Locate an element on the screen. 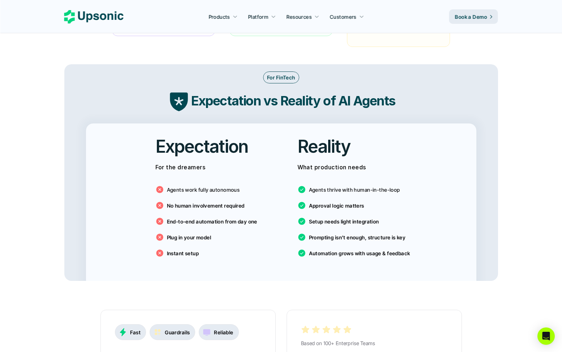  p: Resources is located at coordinates (299, 17).